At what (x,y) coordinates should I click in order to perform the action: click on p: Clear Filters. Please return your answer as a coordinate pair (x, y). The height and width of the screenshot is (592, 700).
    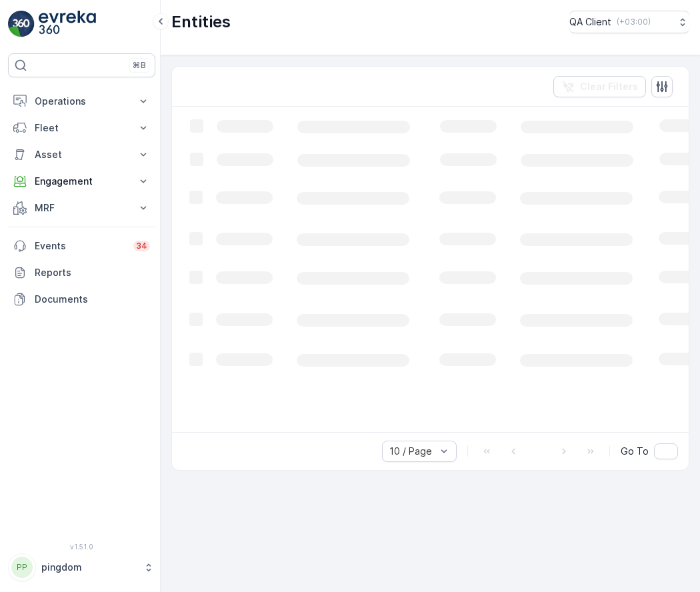
    Looking at the image, I should click on (609, 87).